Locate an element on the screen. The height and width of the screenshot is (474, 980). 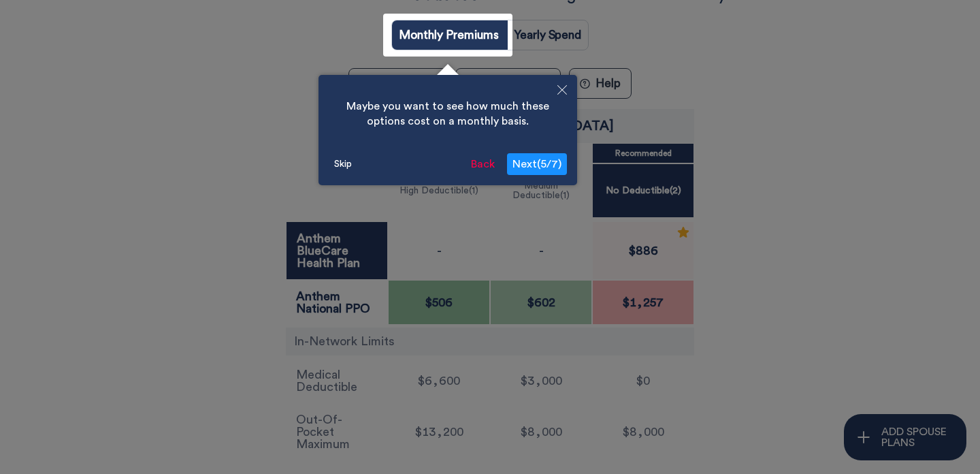
button: Skip is located at coordinates (343, 164).